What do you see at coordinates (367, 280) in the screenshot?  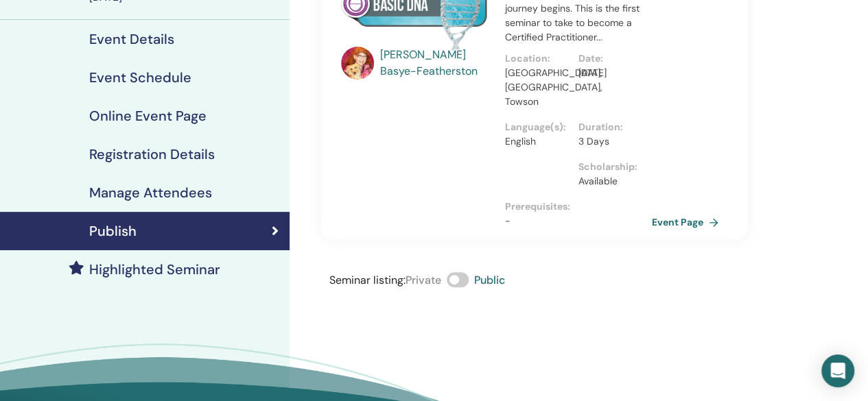 I see `span: Seminar listing :` at bounding box center [367, 280].